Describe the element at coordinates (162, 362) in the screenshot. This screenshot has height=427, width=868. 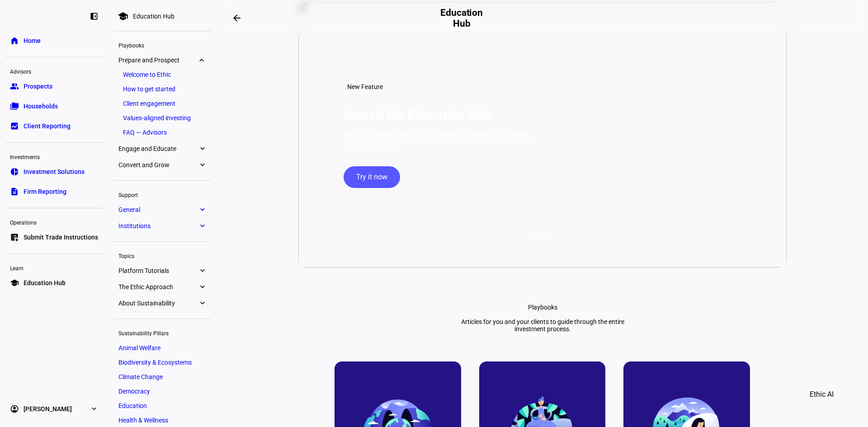
I see `a: Biodiversity & Ecosystems` at that location.